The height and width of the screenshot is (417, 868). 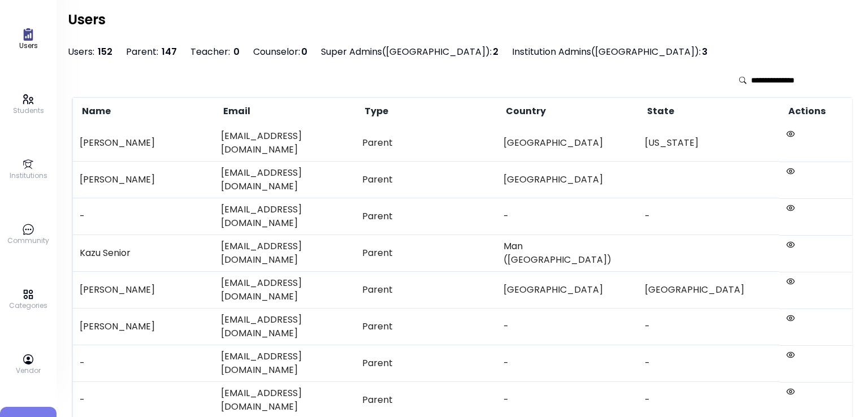 I want to click on a: Categories, so click(x=28, y=300).